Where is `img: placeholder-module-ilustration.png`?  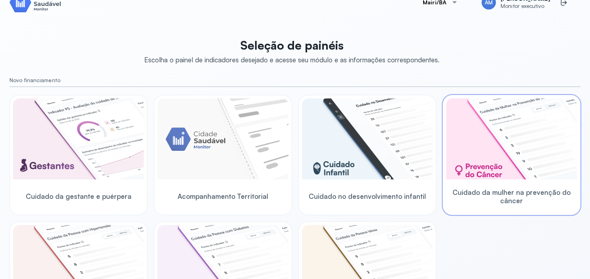
img: placeholder-module-ilustration.png is located at coordinates (223, 139).